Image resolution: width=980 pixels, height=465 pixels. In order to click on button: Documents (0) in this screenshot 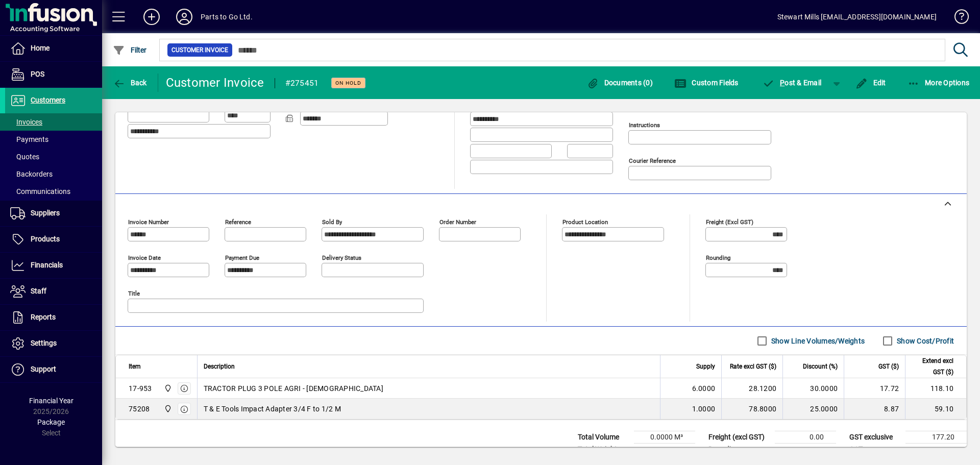, I will do `click(619, 83)`.